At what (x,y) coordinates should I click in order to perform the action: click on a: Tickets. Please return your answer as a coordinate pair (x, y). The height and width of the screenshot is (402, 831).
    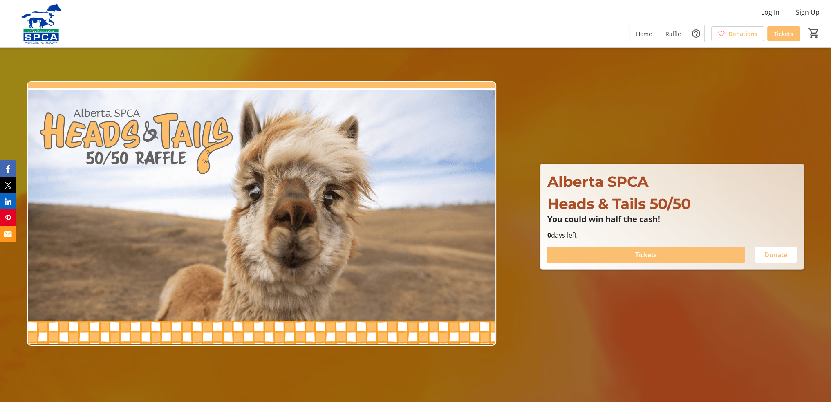
    Looking at the image, I should click on (783, 34).